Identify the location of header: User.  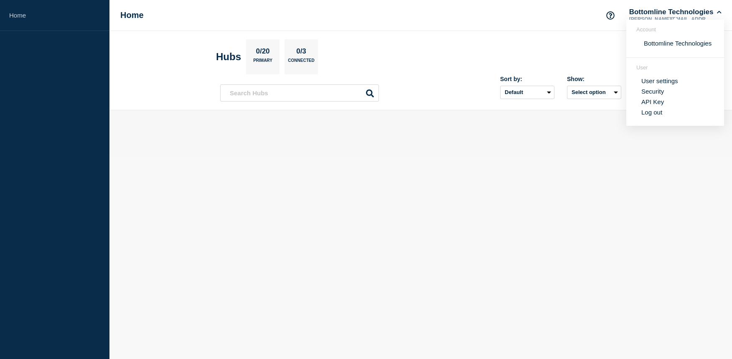
(675, 67).